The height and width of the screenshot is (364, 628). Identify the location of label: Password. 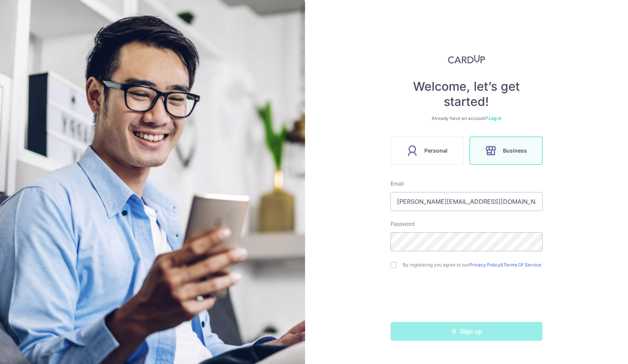
(403, 224).